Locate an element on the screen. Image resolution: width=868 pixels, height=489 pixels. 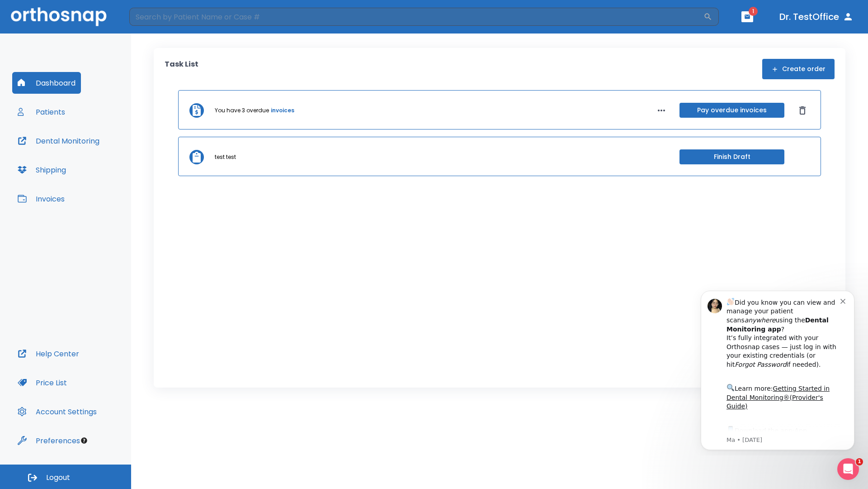
p: Task List is located at coordinates (182, 69).